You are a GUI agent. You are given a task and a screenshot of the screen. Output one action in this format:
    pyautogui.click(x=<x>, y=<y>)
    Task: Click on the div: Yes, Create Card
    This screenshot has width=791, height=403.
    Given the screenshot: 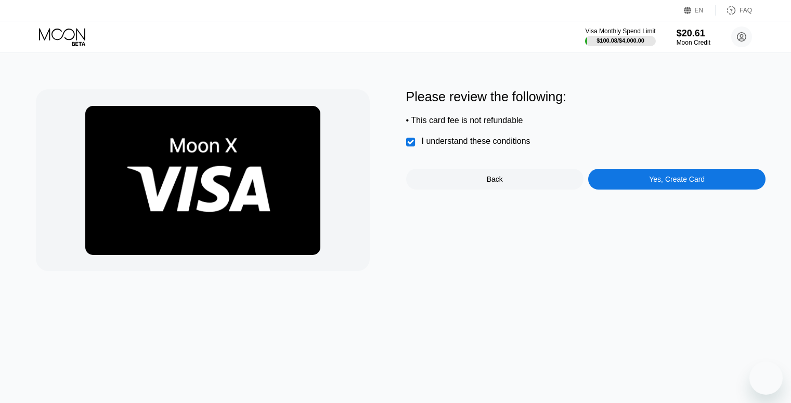 What is the action you would take?
    pyautogui.click(x=676, y=179)
    